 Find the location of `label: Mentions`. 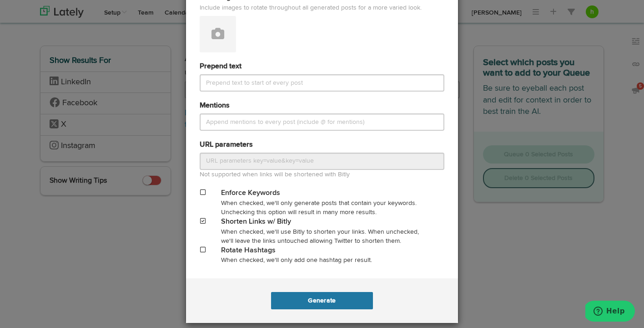

label: Mentions is located at coordinates (214, 106).